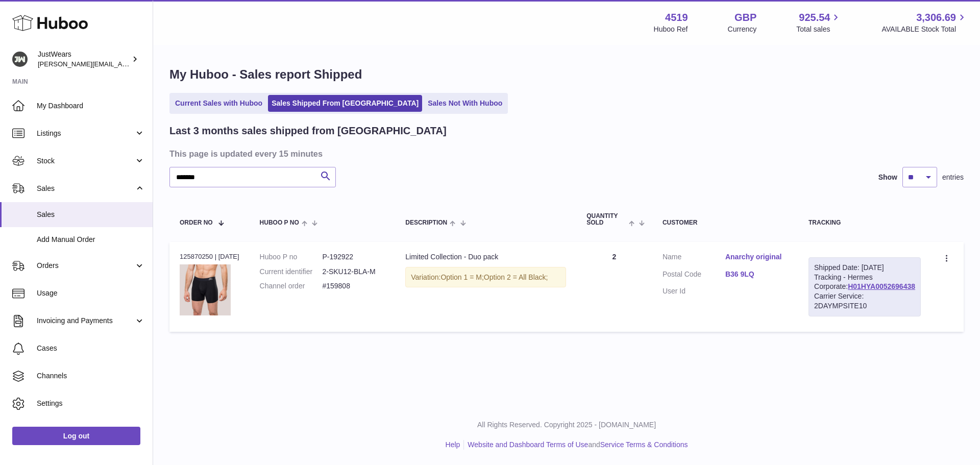 This screenshot has height=465, width=980. What do you see at coordinates (865, 302) in the screenshot?
I see `div: Carrier Service: 2DAYMPSITE10` at bounding box center [865, 302].